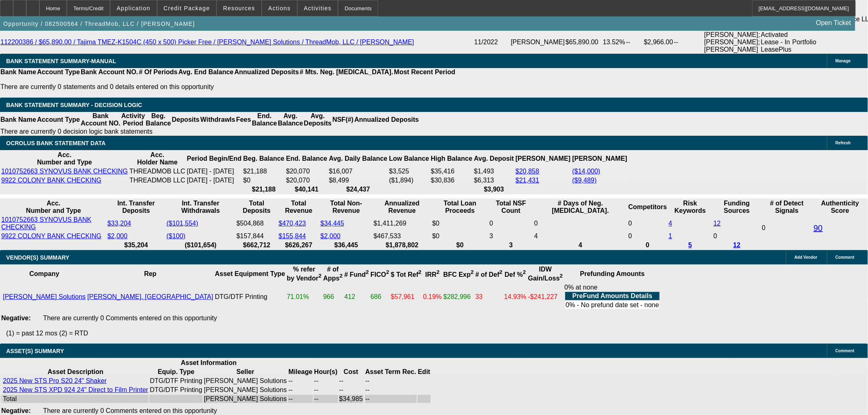 The width and height of the screenshot is (868, 415). I want to click on th: Avg. End Balance, so click(206, 72).